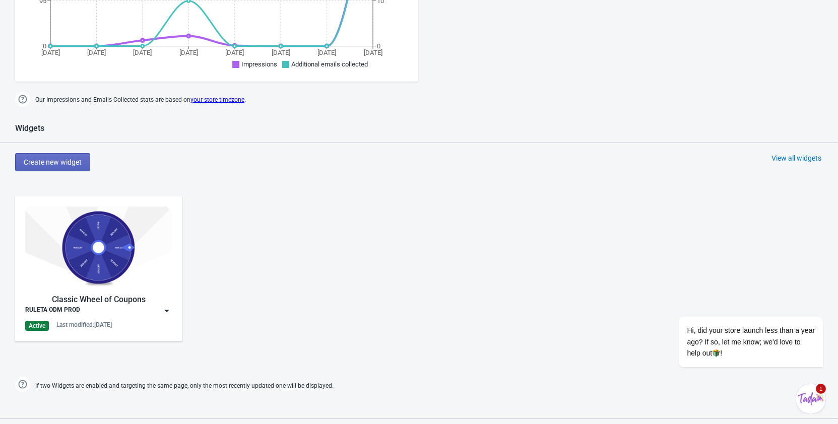 This screenshot has width=838, height=424. I want to click on span: Create new widget, so click(52, 162).